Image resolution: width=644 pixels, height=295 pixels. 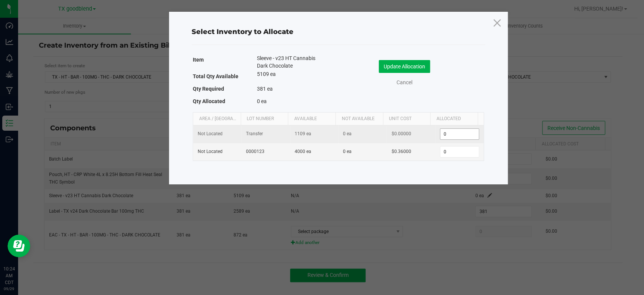 What do you see at coordinates (359, 119) in the screenshot?
I see `th: Not Available` at bounding box center [359, 119].